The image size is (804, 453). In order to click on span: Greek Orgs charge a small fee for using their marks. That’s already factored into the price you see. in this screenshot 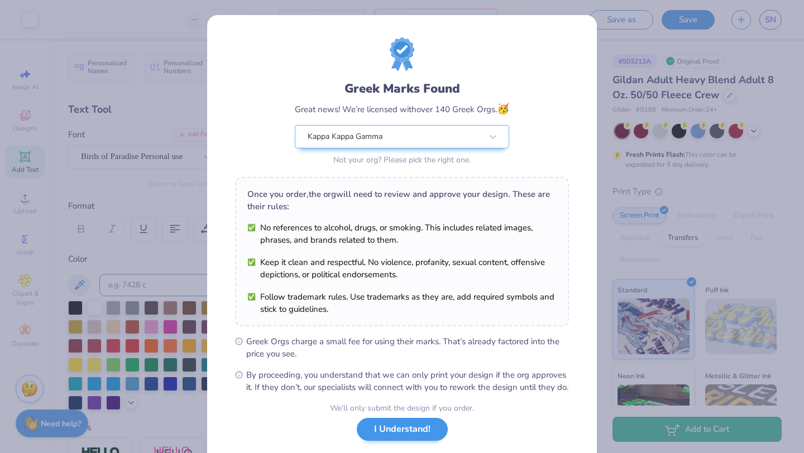, I will do `click(407, 348)`.